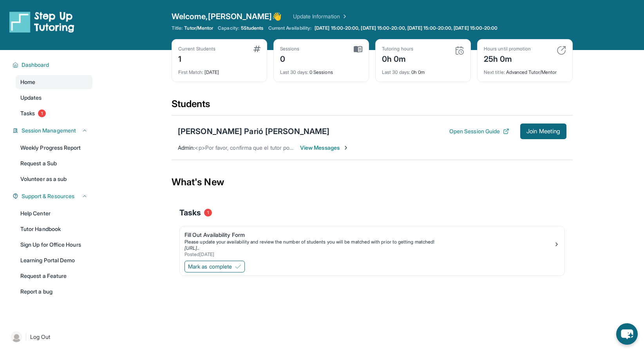 Image resolution: width=644 pixels, height=351 pixels. What do you see at coordinates (372, 182) in the screenshot?
I see `div: What's New` at bounding box center [372, 182].